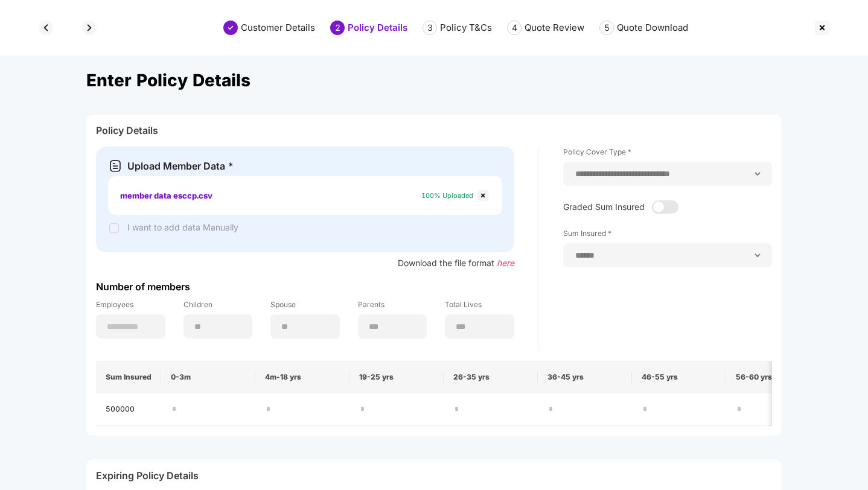  What do you see at coordinates (131, 307) in the screenshot?
I see `label: Employees` at bounding box center [131, 307].